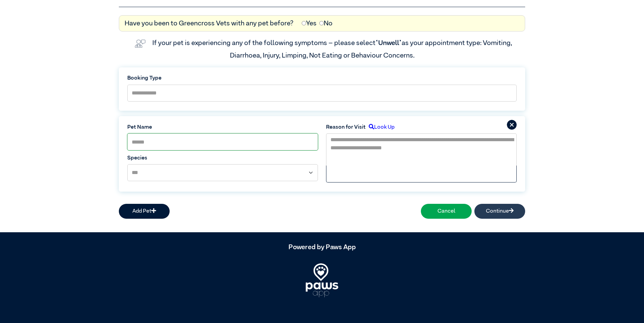 The width and height of the screenshot is (644, 323). Describe the element at coordinates (322, 247) in the screenshot. I see `h5: Powered by Paws App` at that location.